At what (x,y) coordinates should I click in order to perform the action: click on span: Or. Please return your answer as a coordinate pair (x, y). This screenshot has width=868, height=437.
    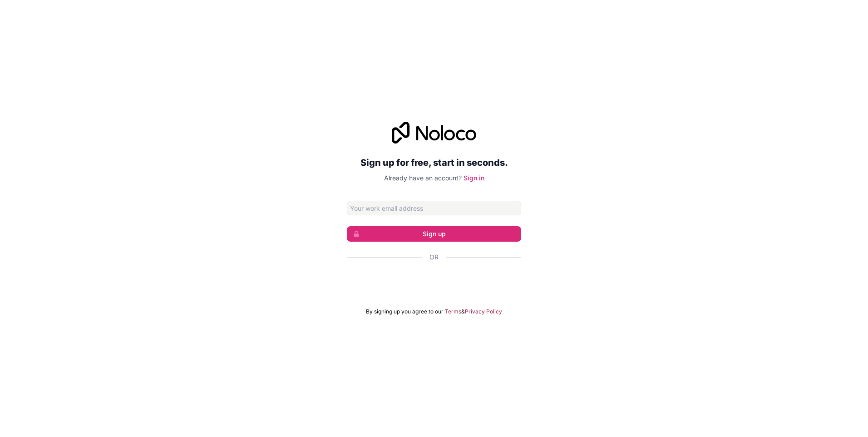
    Looking at the image, I should click on (434, 257).